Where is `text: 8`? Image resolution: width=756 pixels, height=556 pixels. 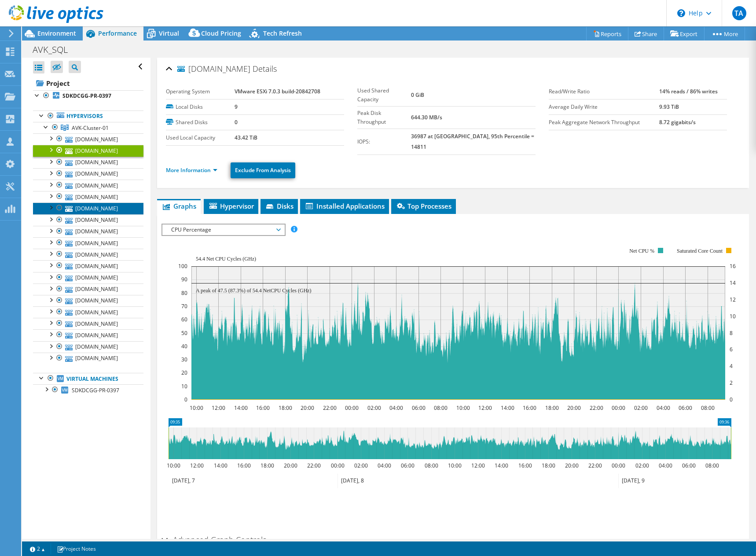
text: 8 is located at coordinates (731, 333).